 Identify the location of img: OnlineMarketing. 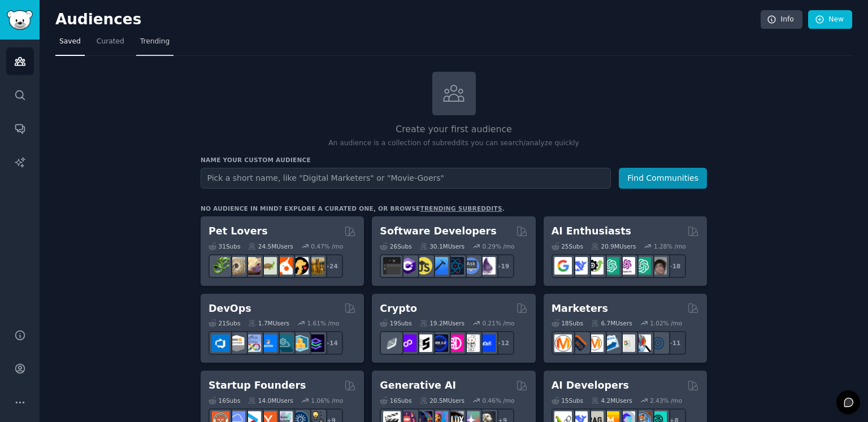
(658, 343).